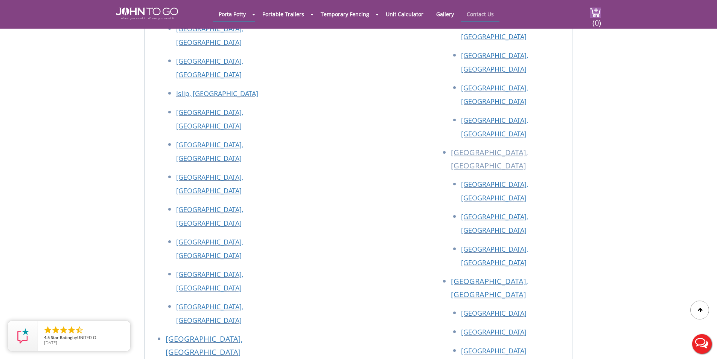  Describe the element at coordinates (283, 14) in the screenshot. I see `a: Portable Trailers` at that location.